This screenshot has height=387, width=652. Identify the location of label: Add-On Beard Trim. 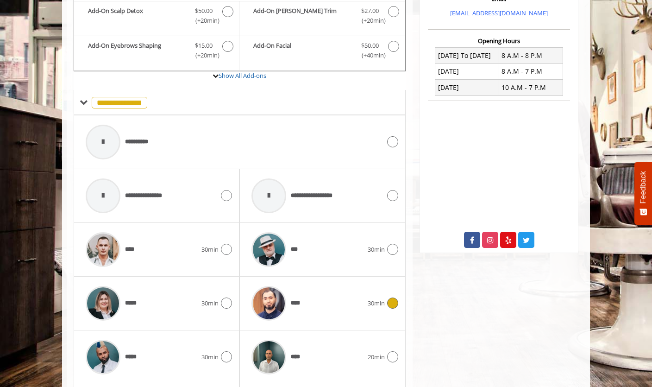
(322, 17).